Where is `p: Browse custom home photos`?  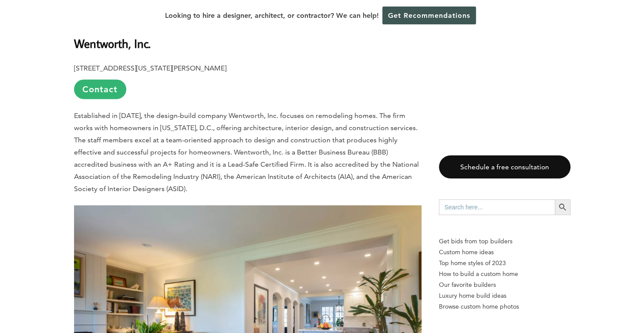 p: Browse custom home photos is located at coordinates (505, 306).